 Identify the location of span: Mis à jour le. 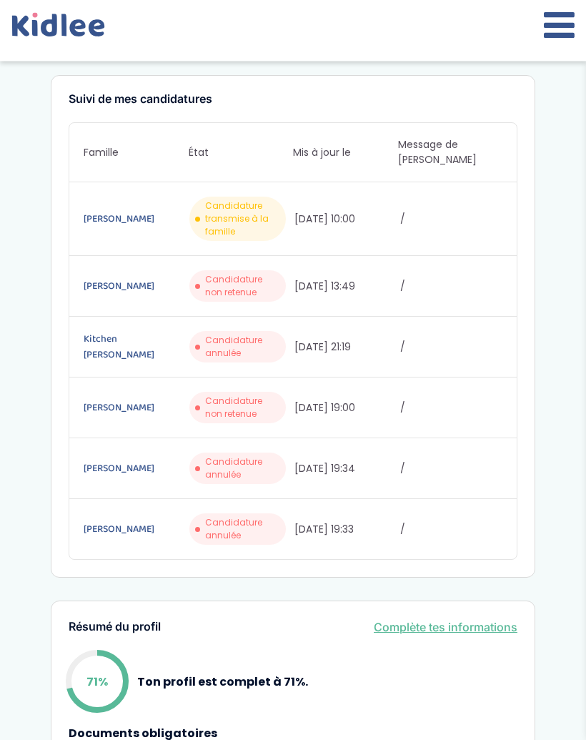
(345, 153).